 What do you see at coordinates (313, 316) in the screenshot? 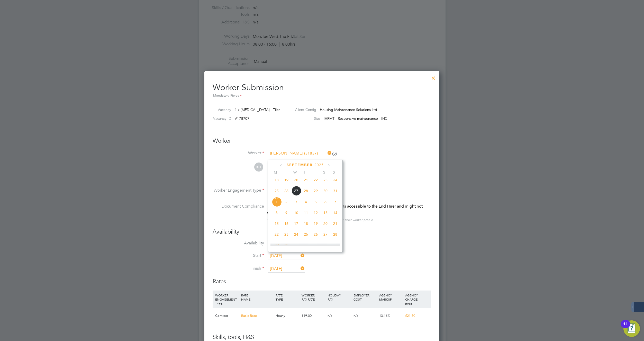
I see `div: £19.00` at bounding box center [313, 316].